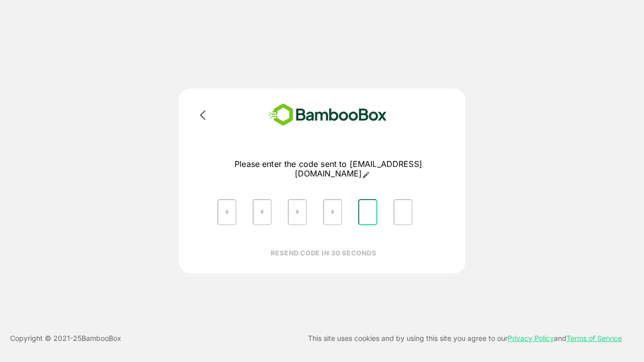 This screenshot has height=362, width=644. I want to click on a: Privacy Policy, so click(531, 338).